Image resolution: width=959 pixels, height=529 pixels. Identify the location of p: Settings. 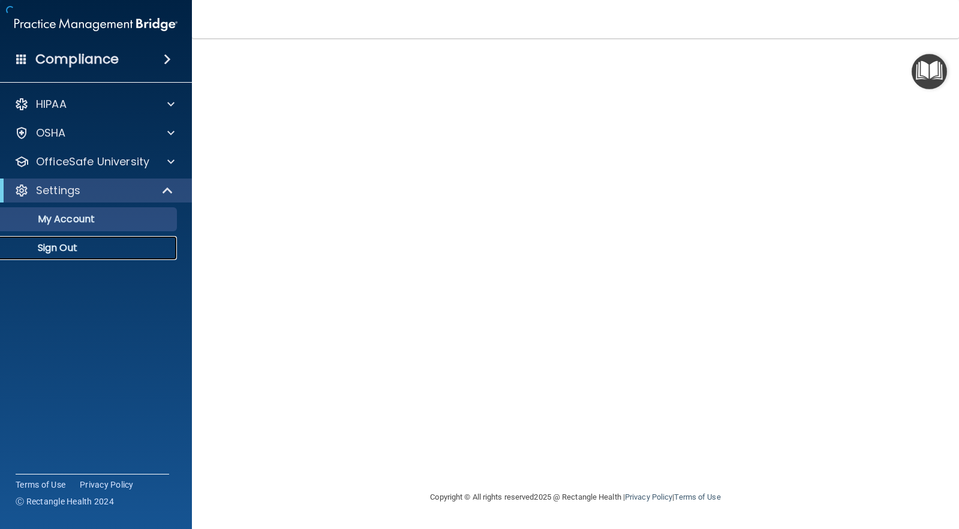
(58, 191).